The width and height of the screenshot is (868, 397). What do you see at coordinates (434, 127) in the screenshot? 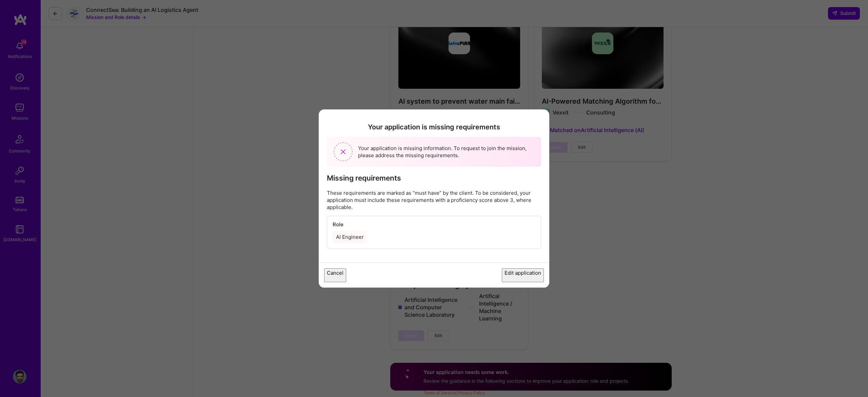
I see `h2: Your application is missing requirements` at bounding box center [434, 127].